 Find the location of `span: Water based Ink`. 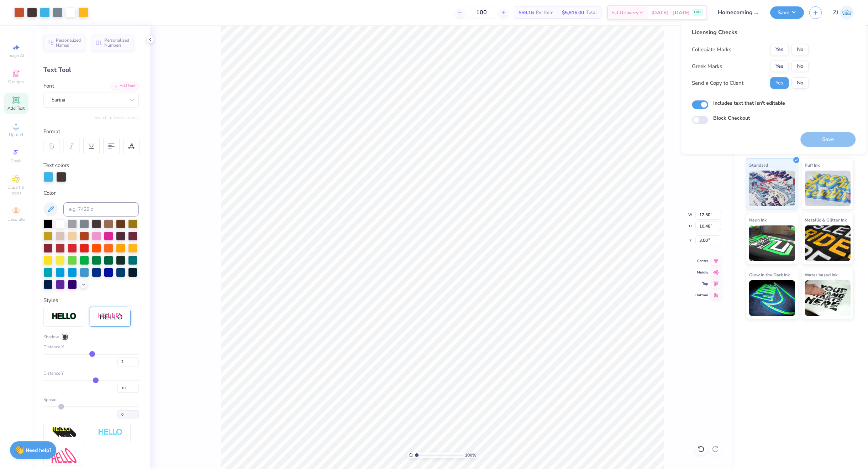

span: Water based Ink is located at coordinates (822, 274).